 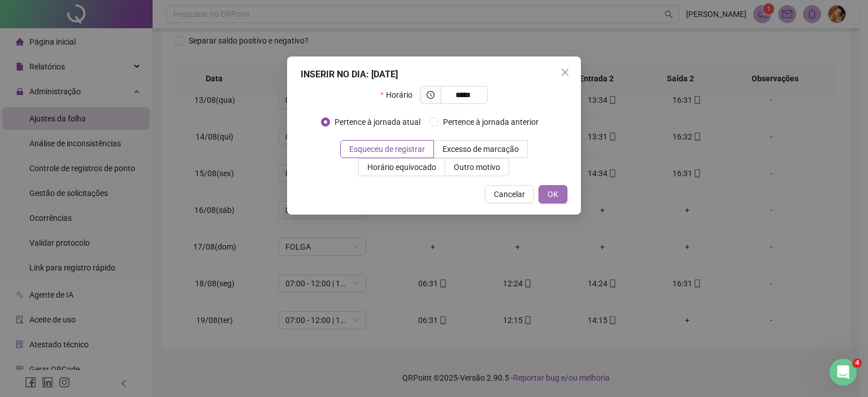 I want to click on span: OK, so click(x=553, y=194).